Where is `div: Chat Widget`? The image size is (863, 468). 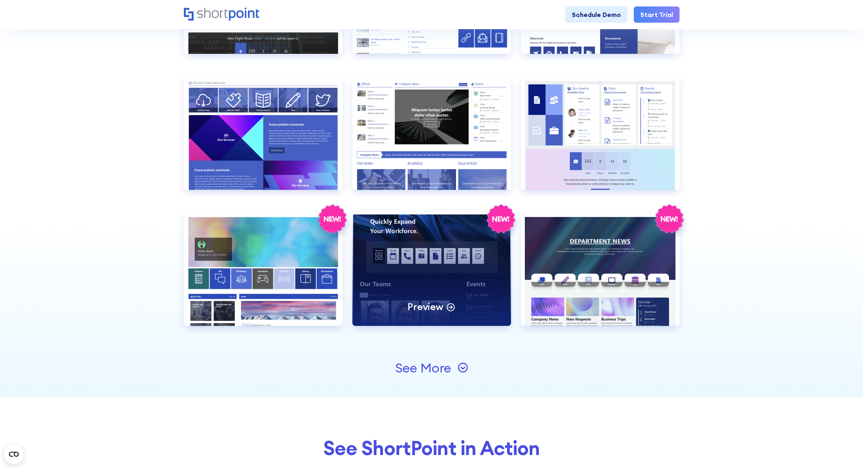
div: Chat Widget is located at coordinates (790, 421).